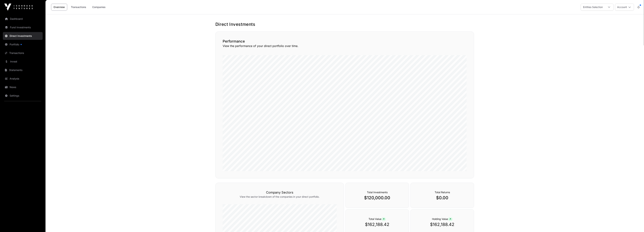  What do you see at coordinates (442, 192) in the screenshot?
I see `span: Total Returns` at bounding box center [442, 192].